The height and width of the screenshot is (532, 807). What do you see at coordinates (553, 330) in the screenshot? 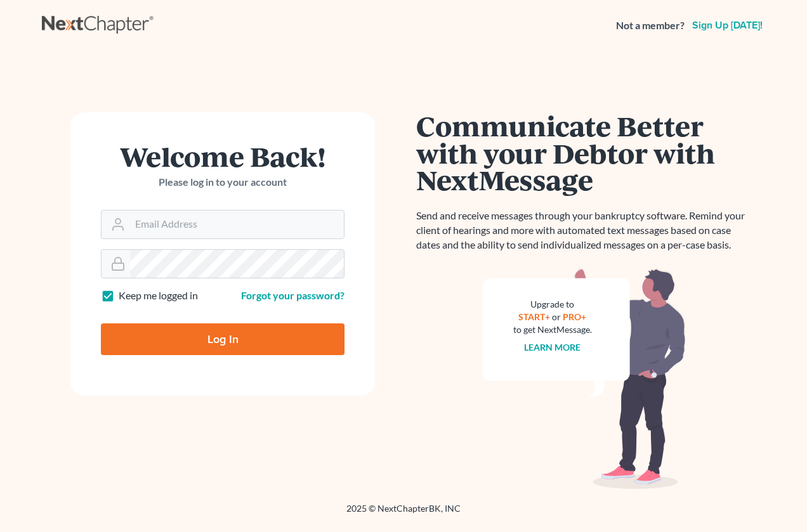
I see `div: to get NextMessage.` at bounding box center [553, 330].